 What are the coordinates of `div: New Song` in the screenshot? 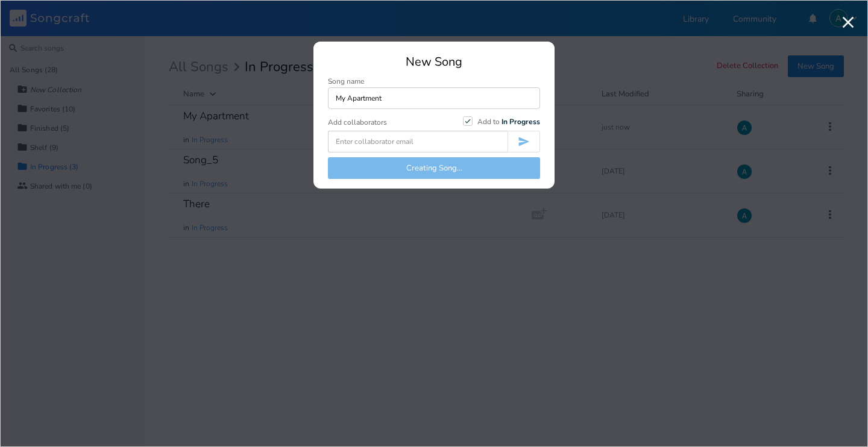 It's located at (434, 62).